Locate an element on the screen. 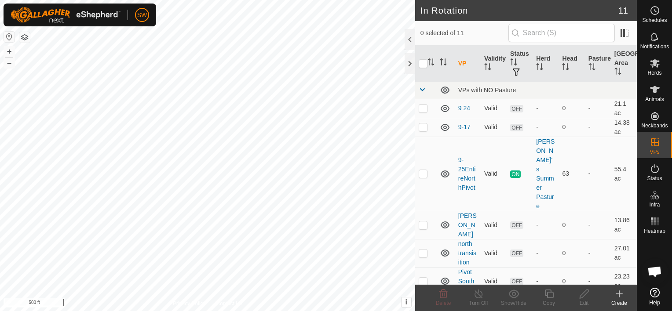  span: Neckbands is located at coordinates (655, 126).